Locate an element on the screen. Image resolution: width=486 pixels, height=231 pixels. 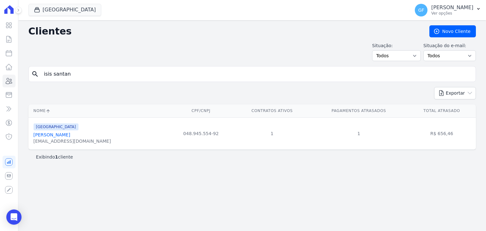
a: Novo Cliente is located at coordinates (452, 31).